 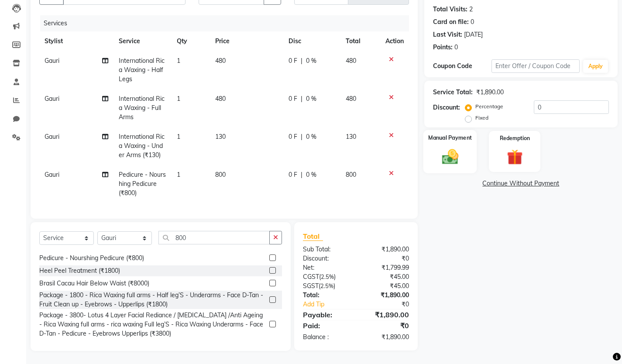 I want to click on span: International Rica Waxing - Half Legs, so click(x=142, y=70).